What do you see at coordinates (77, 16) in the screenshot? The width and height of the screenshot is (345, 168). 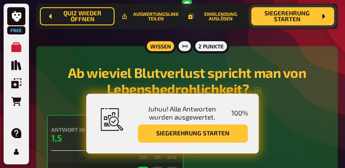 I see `button: Quiz wieder öffnen` at bounding box center [77, 16].